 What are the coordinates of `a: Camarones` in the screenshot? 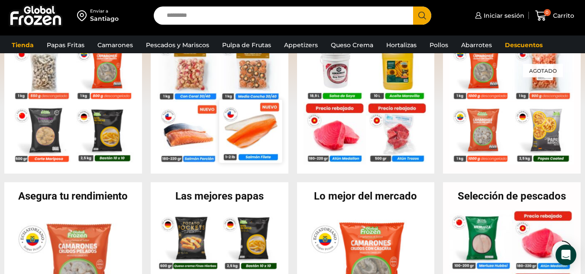 It's located at (115, 45).